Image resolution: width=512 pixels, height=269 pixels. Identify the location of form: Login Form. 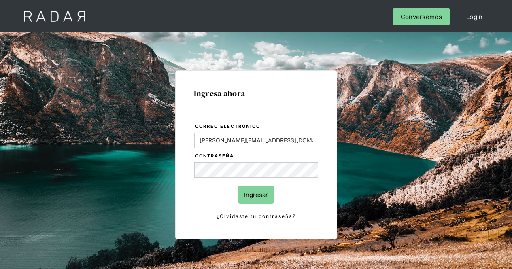
(256, 172).